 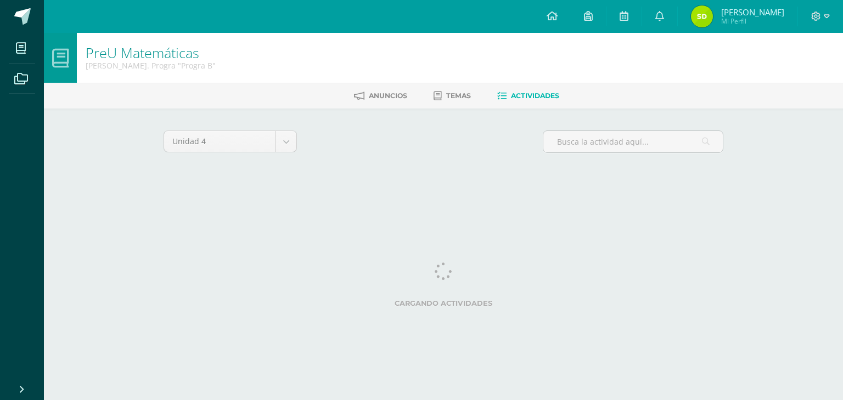 I want to click on h1: PreU Matemáticas, so click(x=150, y=53).